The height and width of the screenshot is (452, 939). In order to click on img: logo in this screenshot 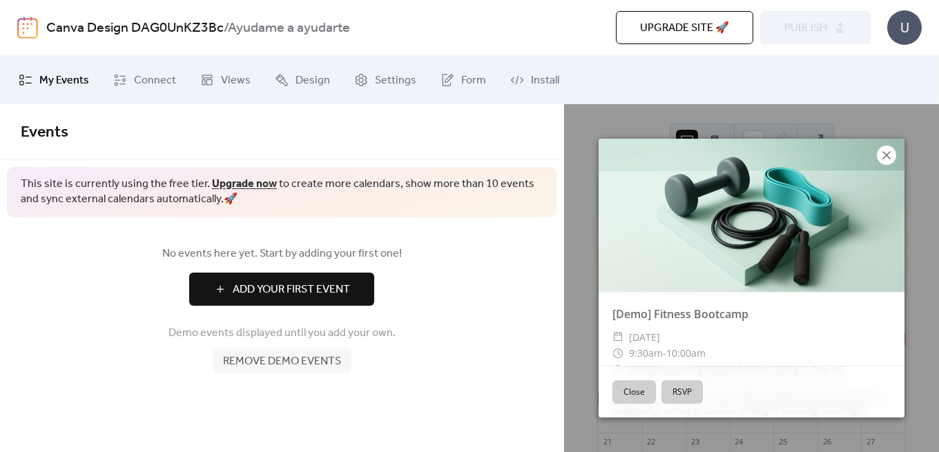, I will do `click(28, 28)`.